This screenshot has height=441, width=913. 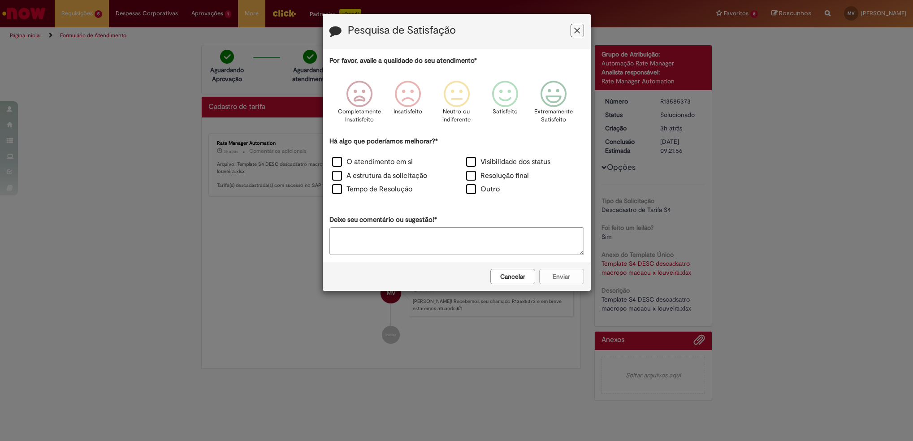 What do you see at coordinates (456, 116) in the screenshot?
I see `p: Neutro ou indiferente` at bounding box center [456, 116].